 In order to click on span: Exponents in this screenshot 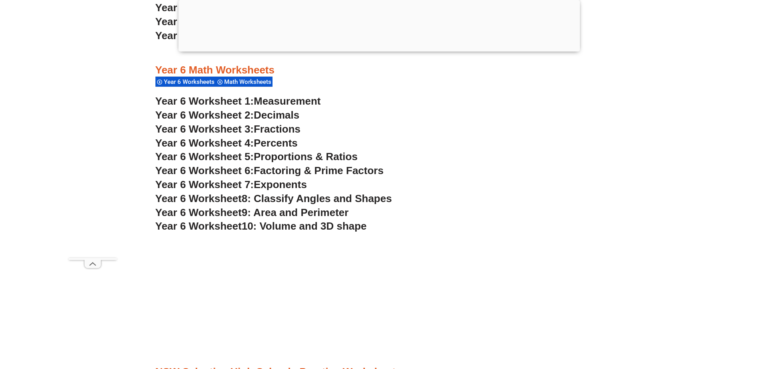, I will do `click(280, 185)`.